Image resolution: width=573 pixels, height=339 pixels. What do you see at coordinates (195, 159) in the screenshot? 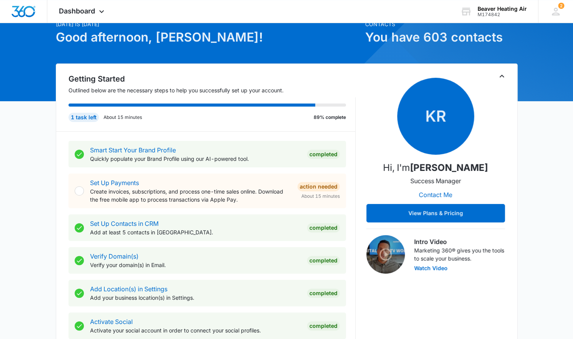
I see `p: Quickly populate your Brand Profile using our AI-powered tool.` at bounding box center [195, 159].